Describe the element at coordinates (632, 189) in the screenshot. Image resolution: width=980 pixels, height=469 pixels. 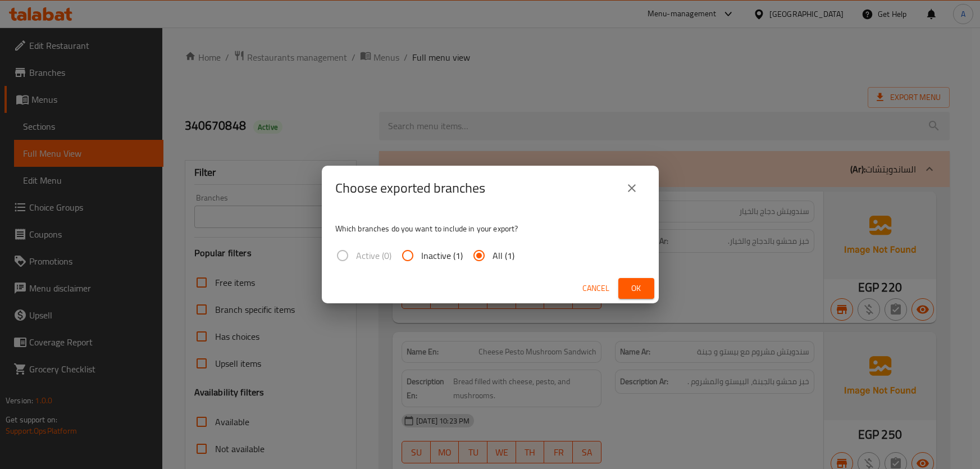
I see `button: close` at that location.